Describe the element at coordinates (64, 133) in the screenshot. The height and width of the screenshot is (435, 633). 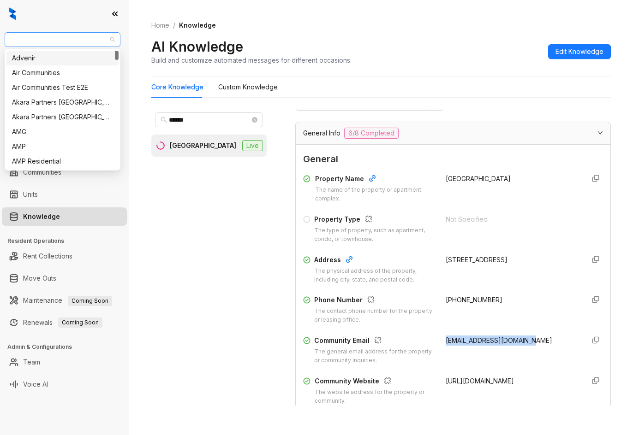
I see `li: Collections` at that location.